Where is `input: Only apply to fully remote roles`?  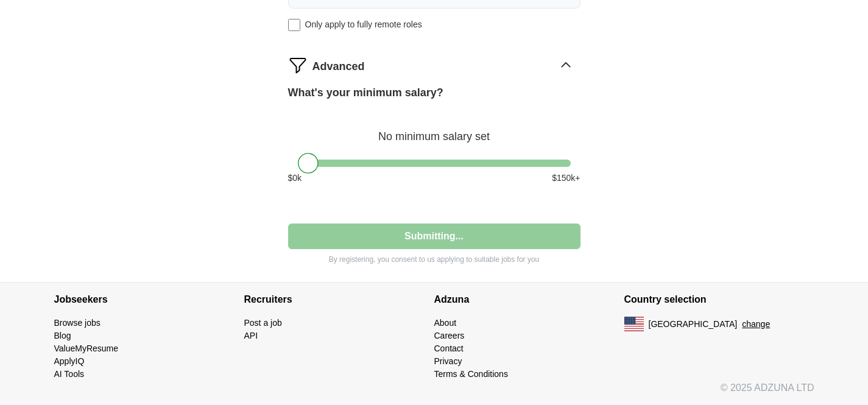
input: Only apply to fully remote roles is located at coordinates (294, 25).